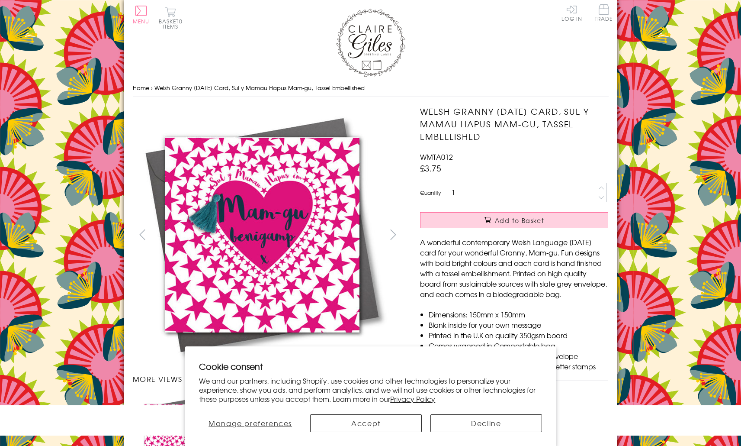  Describe the element at coordinates (518, 324) in the screenshot. I see `li: Blank inside for your own message` at that location.